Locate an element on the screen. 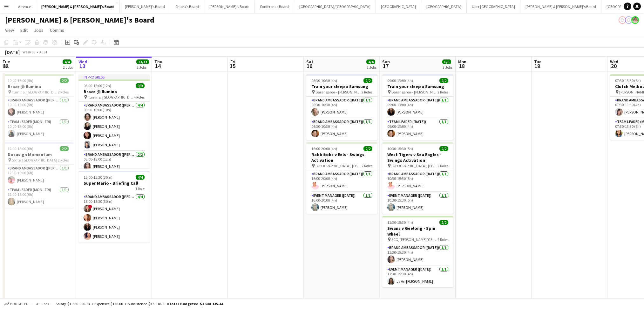  span: Budgeted is located at coordinates (20, 304).